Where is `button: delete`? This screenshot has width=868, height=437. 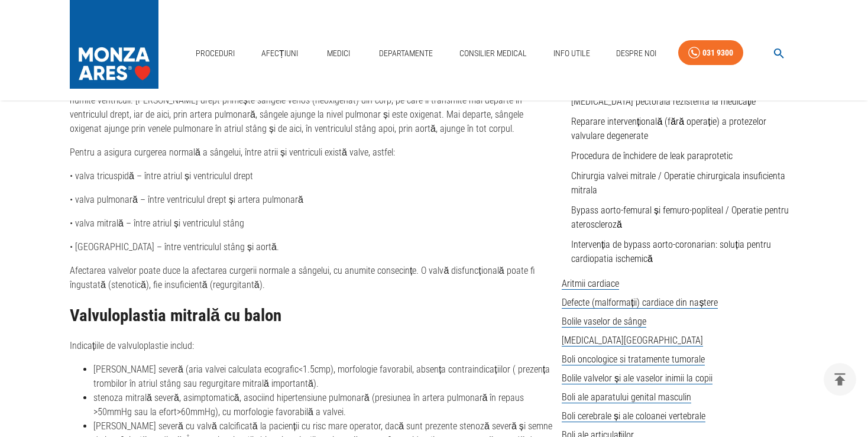 button: delete is located at coordinates (840, 379).